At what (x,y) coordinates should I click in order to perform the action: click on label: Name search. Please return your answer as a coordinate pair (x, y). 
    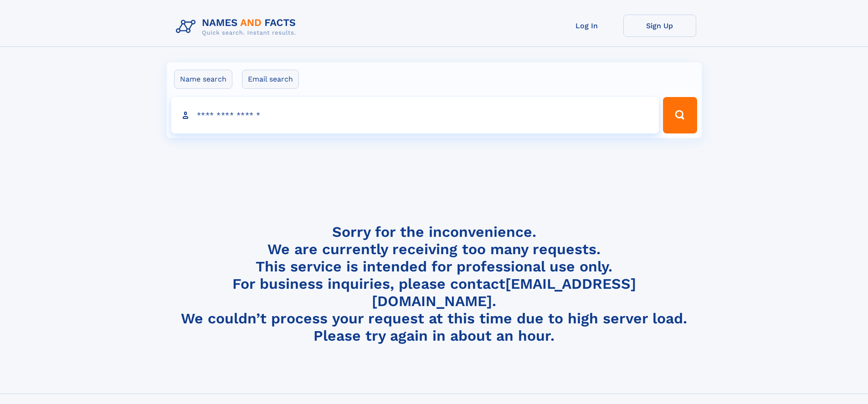
    Looking at the image, I should click on (203, 79).